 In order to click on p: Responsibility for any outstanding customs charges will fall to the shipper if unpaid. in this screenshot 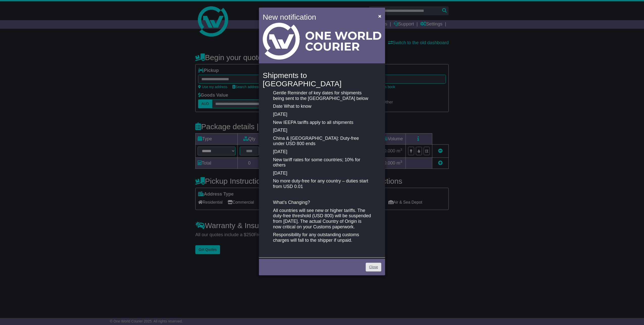, I will do `click(322, 237)`.